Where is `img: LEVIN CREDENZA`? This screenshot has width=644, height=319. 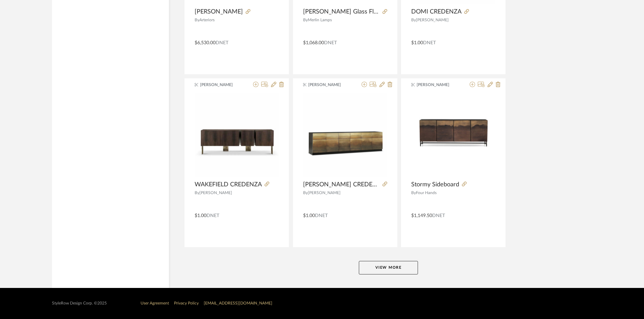
img: LEVIN CREDENZA is located at coordinates (345, 135).